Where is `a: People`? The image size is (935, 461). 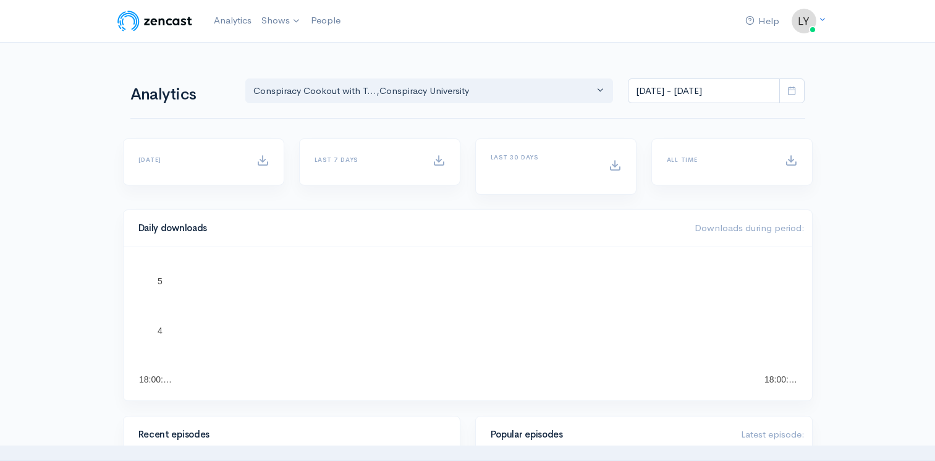 a: People is located at coordinates (326, 20).